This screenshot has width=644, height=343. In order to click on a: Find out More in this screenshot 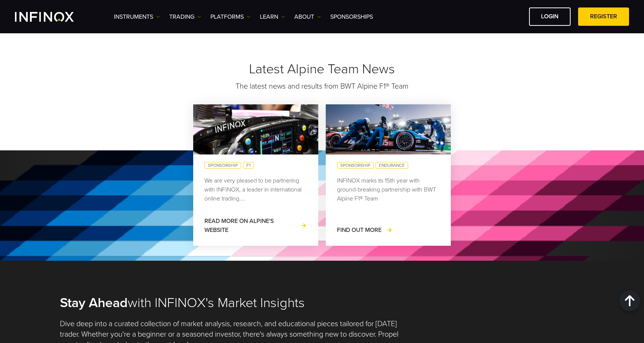, I will do `click(365, 230)`.